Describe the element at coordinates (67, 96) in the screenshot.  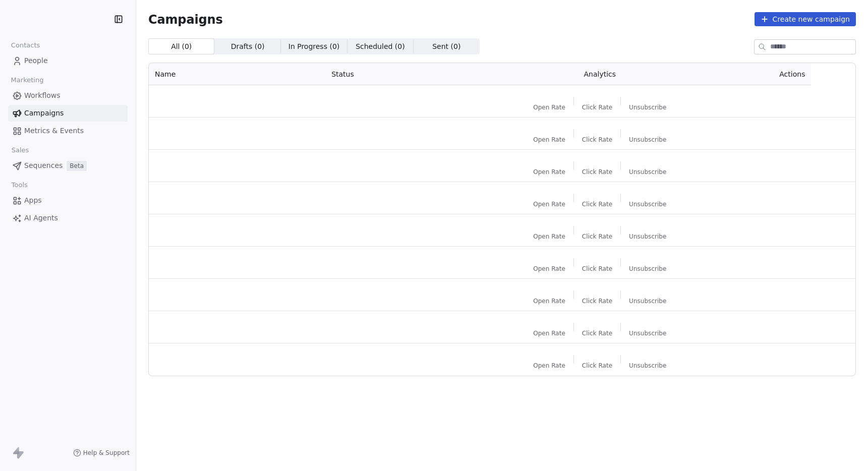
I see `a: Workflows` at that location.